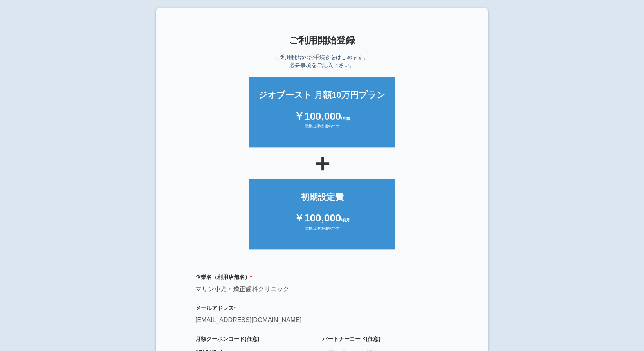 The image size is (644, 351). Describe the element at coordinates (322, 308) in the screenshot. I see `label: メールアドレス` at that location.